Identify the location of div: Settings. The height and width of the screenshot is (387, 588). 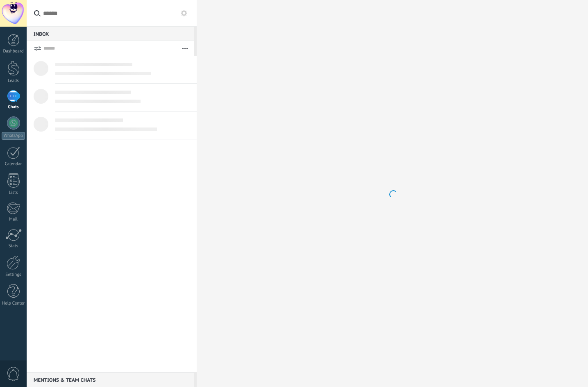
(13, 275).